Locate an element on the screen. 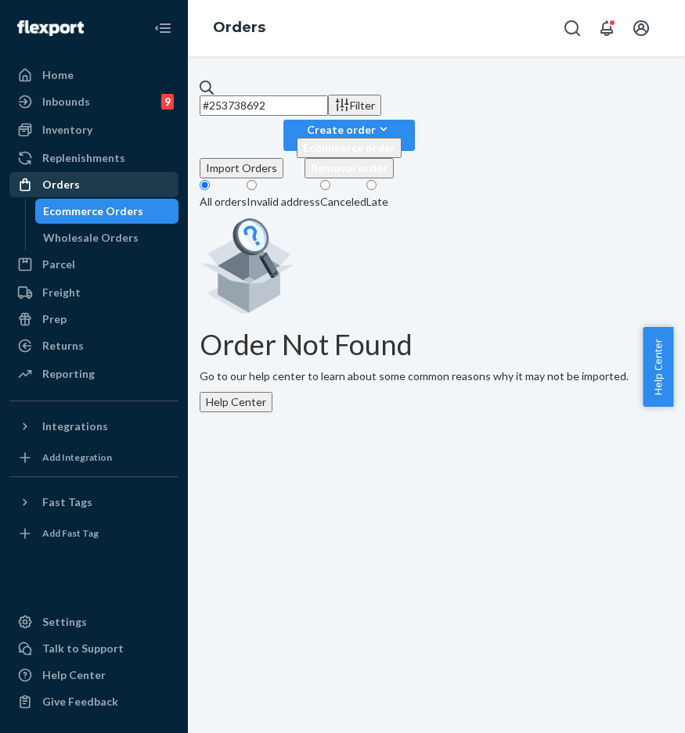 The image size is (685, 733). div: Canceled is located at coordinates (343, 202).